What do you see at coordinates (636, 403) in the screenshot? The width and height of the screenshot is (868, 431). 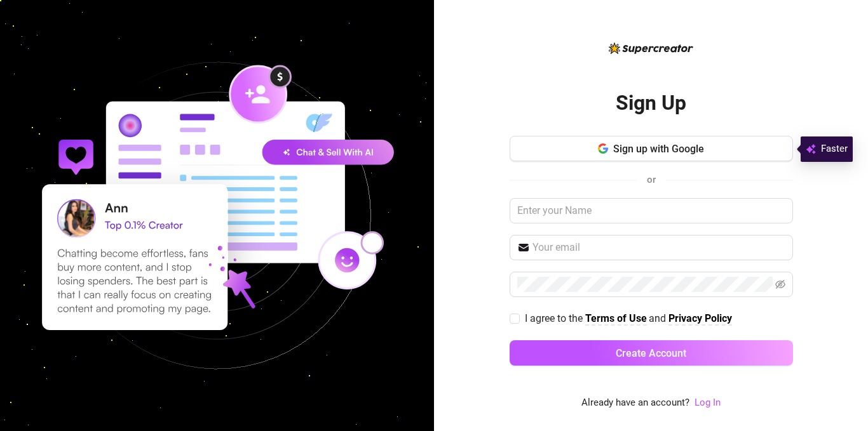 I see `span: Already have an account?` at bounding box center [636, 403].